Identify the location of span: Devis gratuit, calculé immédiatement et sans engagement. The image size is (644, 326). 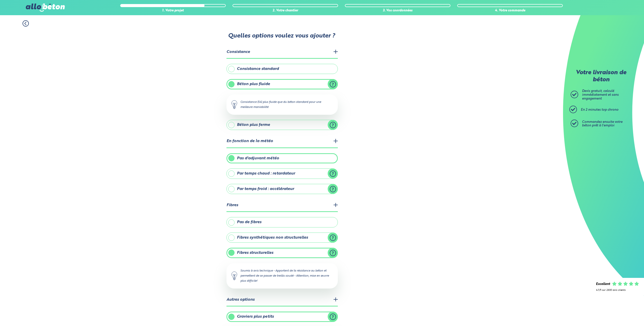
(600, 95).